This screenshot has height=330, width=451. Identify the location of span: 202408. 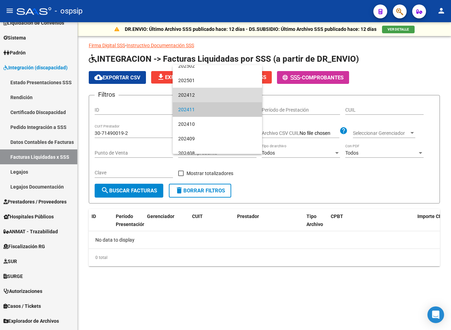
(217, 153).